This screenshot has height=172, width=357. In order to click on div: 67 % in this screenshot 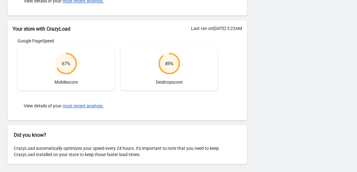, I will do `click(66, 64)`.